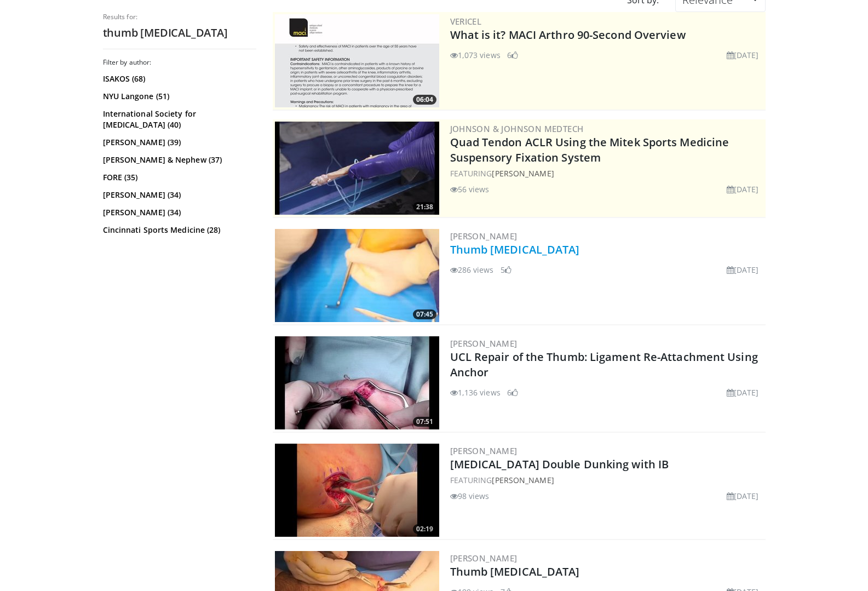 The image size is (868, 591). What do you see at coordinates (178, 79) in the screenshot?
I see `a: ISAKOS (68)` at bounding box center [178, 79].